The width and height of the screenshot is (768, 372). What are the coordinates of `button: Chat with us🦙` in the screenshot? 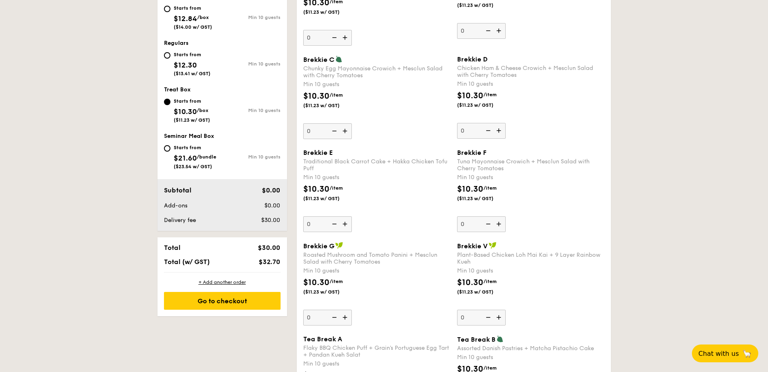 It's located at (725, 354).